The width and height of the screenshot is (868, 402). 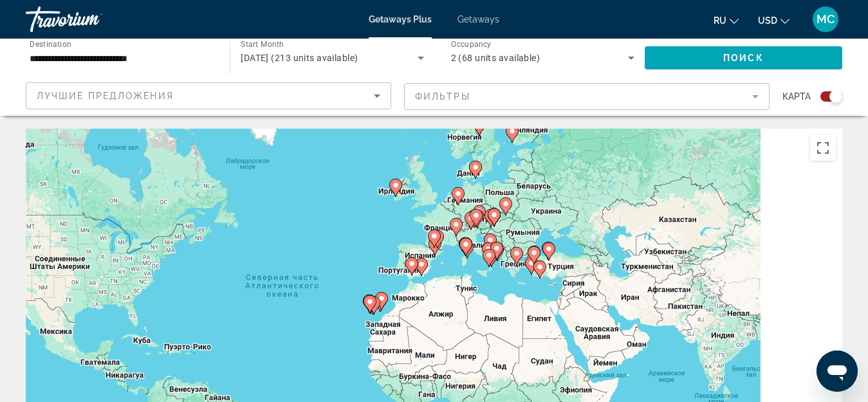 I want to click on a: Getaways Plus, so click(x=400, y=19).